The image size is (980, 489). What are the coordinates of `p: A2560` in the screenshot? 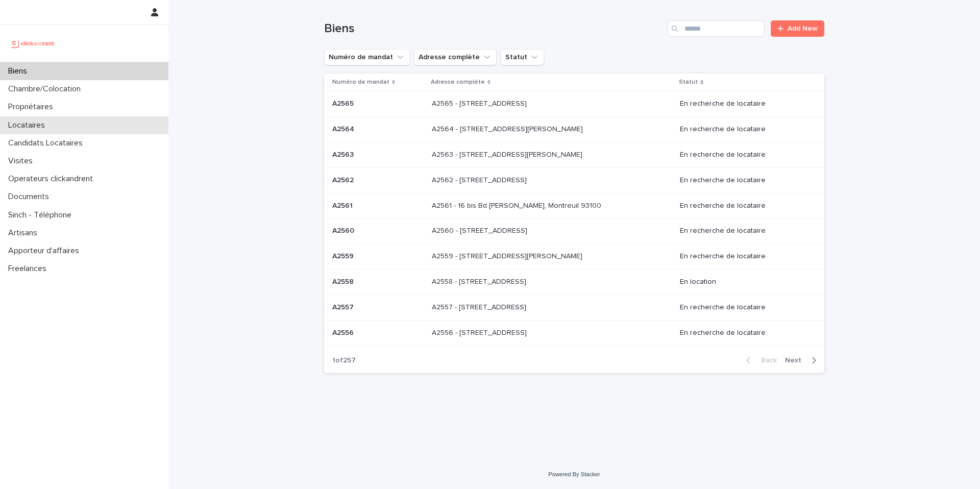 It's located at (344, 229).